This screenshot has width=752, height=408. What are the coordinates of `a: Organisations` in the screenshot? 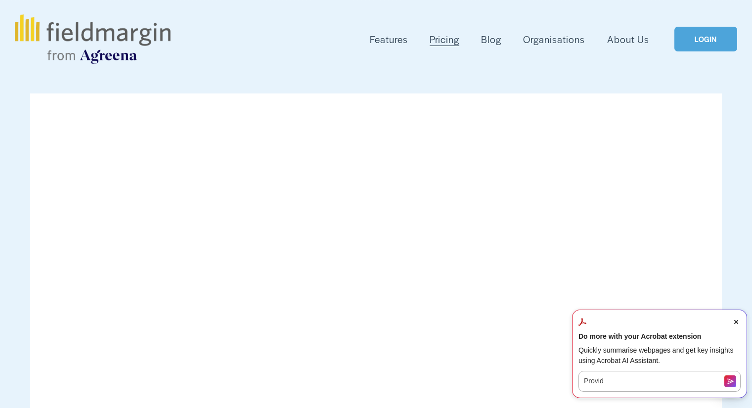 It's located at (554, 39).